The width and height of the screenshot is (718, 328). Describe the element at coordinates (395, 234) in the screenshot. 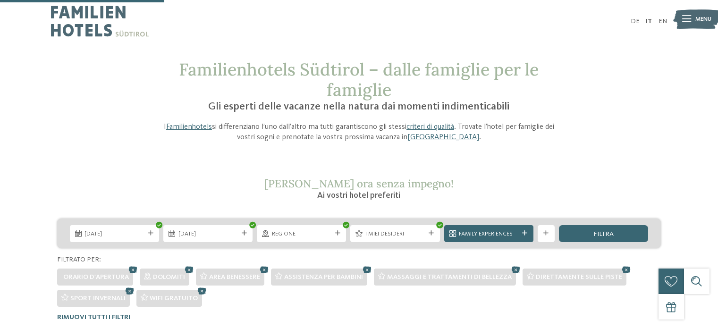

I see `span: I miei desideri` at that location.